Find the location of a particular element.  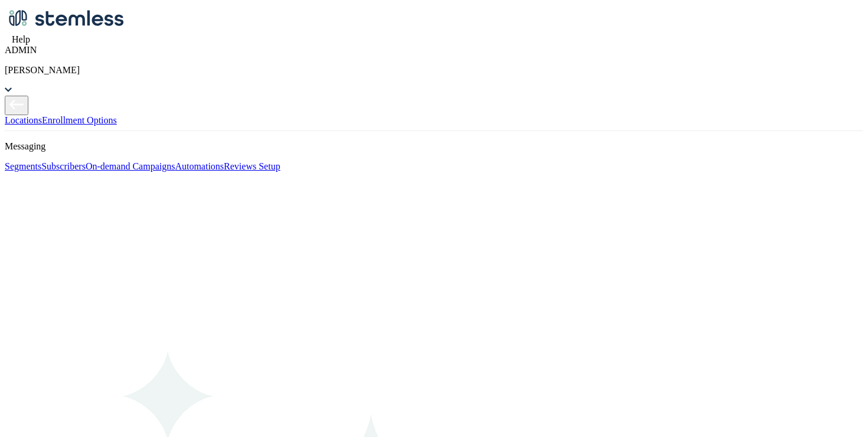

span: Enrollment Options is located at coordinates (79, 120).